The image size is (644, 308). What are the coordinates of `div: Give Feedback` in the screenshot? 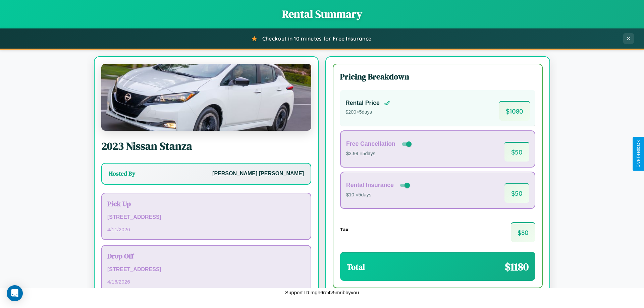 It's located at (638, 154).